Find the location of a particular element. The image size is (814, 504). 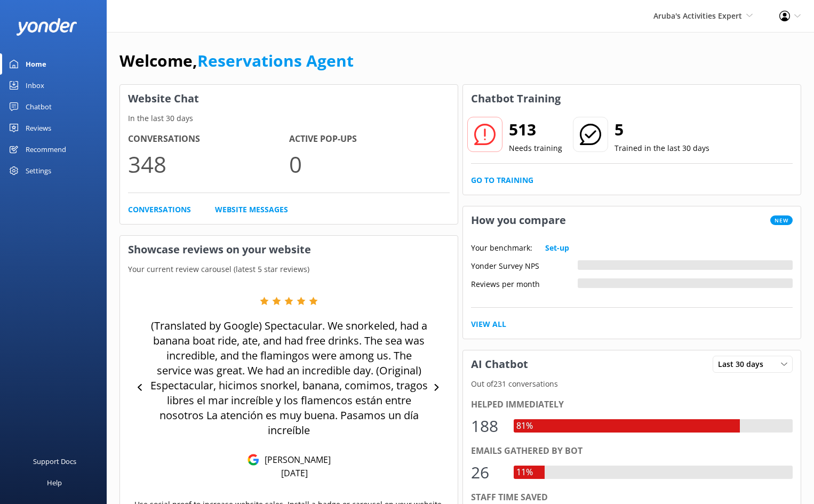

a: Conversations is located at coordinates (160, 209).